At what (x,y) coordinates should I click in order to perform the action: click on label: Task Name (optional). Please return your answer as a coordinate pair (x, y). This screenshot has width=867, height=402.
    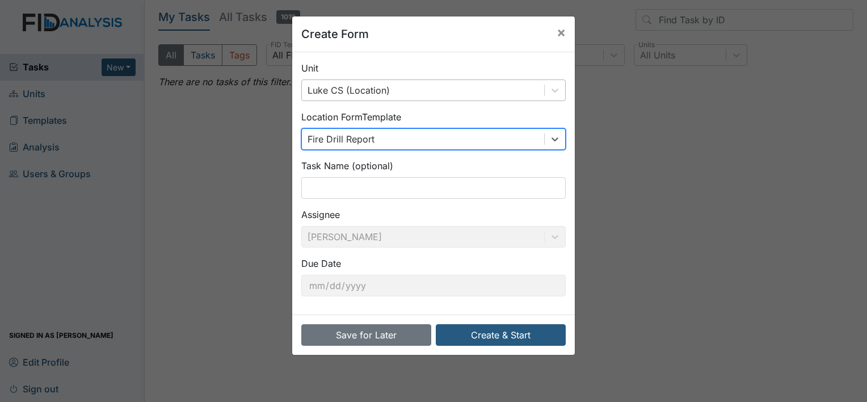
    Looking at the image, I should click on (347, 166).